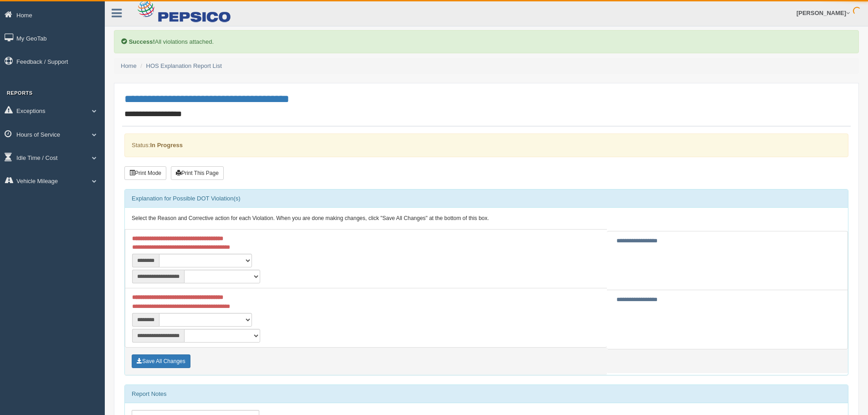  What do you see at coordinates (145, 173) in the screenshot?
I see `button: Print Mode` at bounding box center [145, 173].